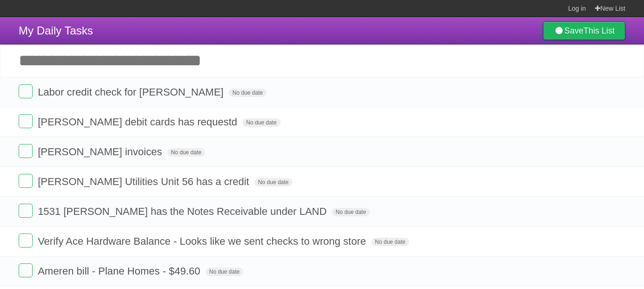 This screenshot has height=289, width=644. I want to click on span: My Daily Tasks, so click(56, 31).